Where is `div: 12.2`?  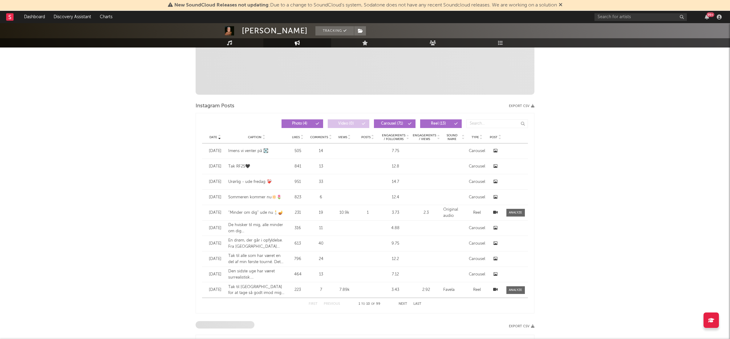 div: 12.2 is located at coordinates (396, 259).